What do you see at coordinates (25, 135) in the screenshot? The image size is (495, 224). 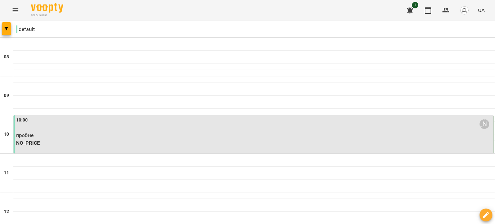 I see `span: пробне` at bounding box center [25, 135].